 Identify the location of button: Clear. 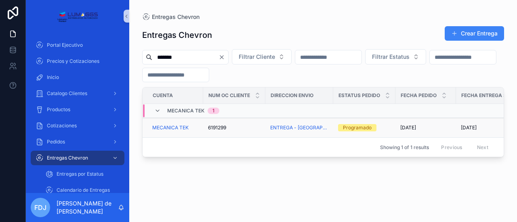
(223, 57).